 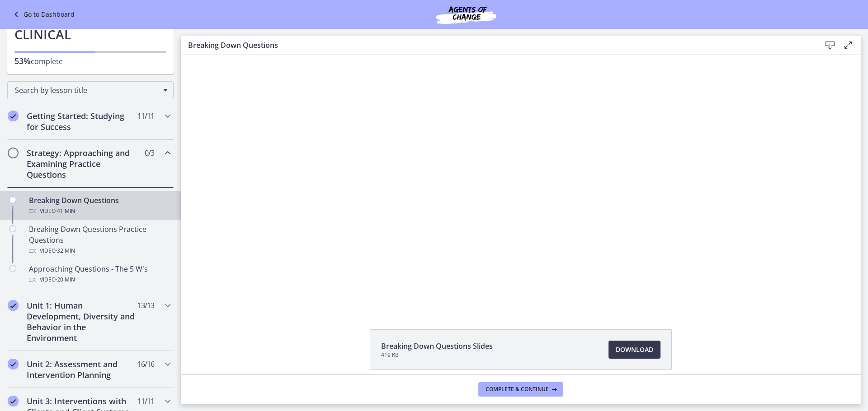 What do you see at coordinates (149, 153) in the screenshot?
I see `span: 0 / 3` at bounding box center [149, 153].